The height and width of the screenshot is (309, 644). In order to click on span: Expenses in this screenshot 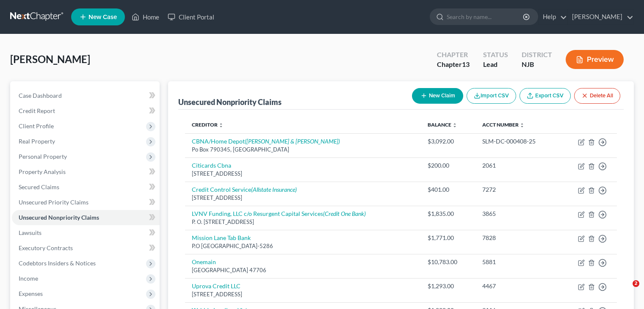, I will do `click(31, 293)`.